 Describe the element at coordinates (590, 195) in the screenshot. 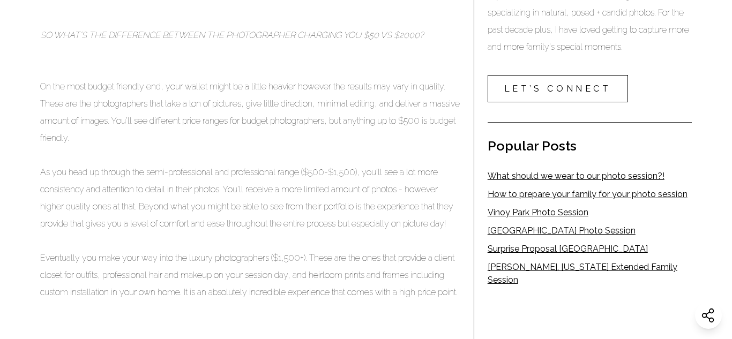

I see `a: How to prepare your family for your photo session` at that location.